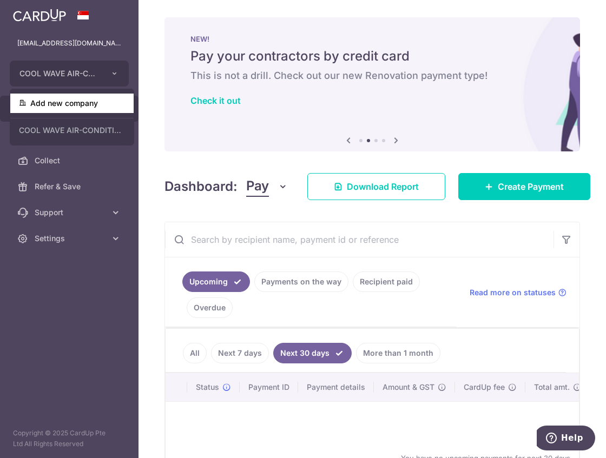 The image size is (606, 458). What do you see at coordinates (359, 240) in the screenshot?
I see `input: Search by recipient name, payment id or reference` at bounding box center [359, 240].